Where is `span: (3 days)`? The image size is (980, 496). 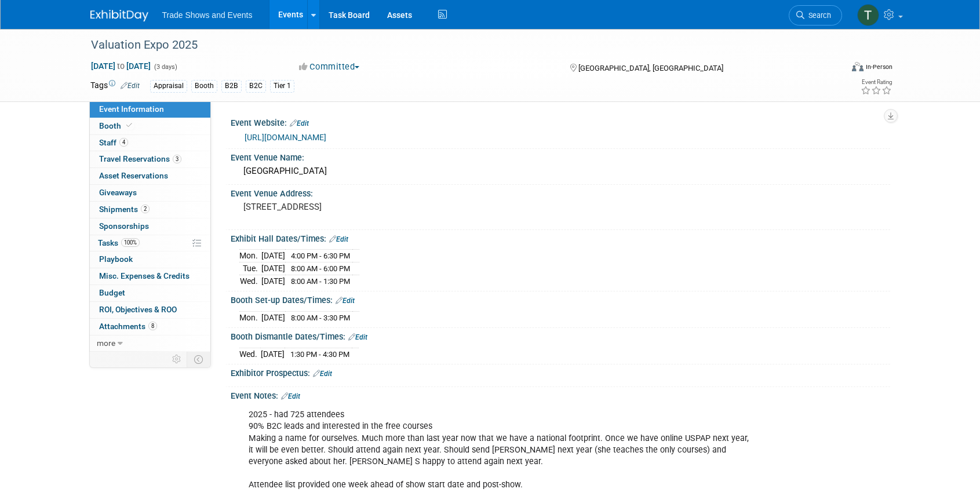 span: (3 days) is located at coordinates (165, 66).